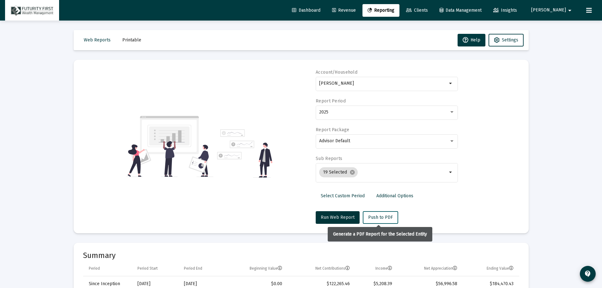  Describe the element at coordinates (472, 40) in the screenshot. I see `span: Help` at that location.